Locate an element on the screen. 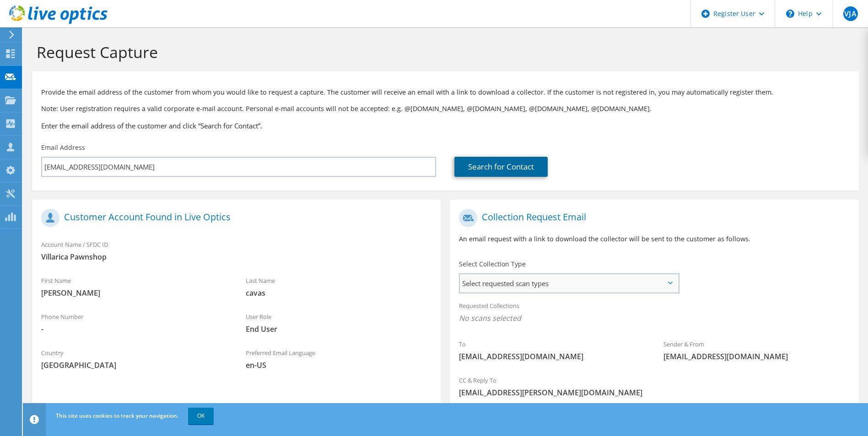 This screenshot has height=436, width=868. h1: Request Capture is located at coordinates (443, 52).